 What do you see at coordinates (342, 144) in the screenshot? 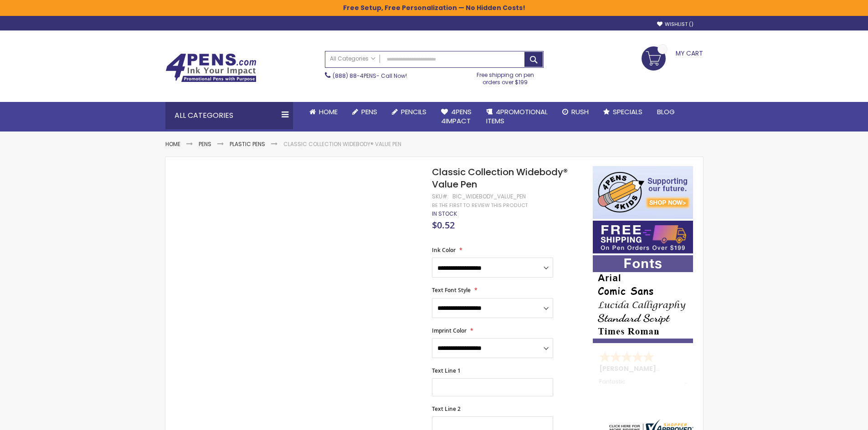
I see `li: Classic Collection Widebody® Value Pen` at bounding box center [342, 144].